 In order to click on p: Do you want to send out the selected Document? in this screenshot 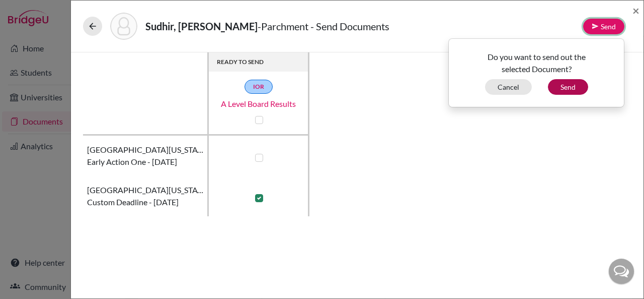, I will do `click(536, 63)`.